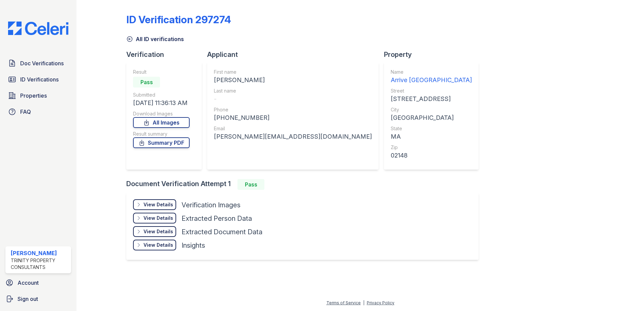 Image resolution: width=644 pixels, height=311 pixels. I want to click on span: ID Verifications, so click(39, 80).